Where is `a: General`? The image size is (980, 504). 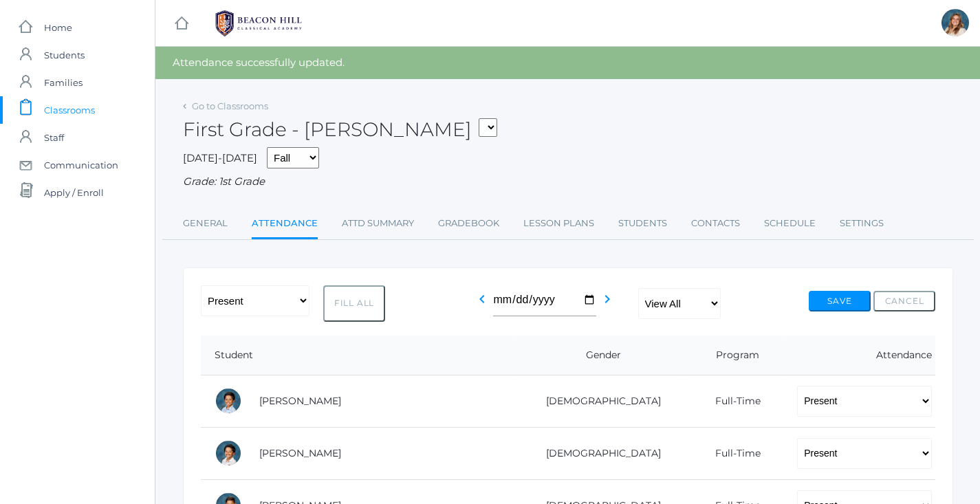
a: General is located at coordinates (205, 224).